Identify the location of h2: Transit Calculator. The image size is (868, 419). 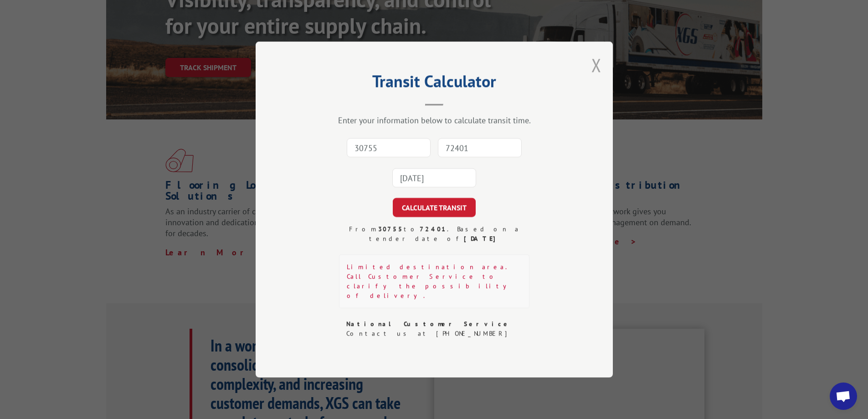
(434, 83).